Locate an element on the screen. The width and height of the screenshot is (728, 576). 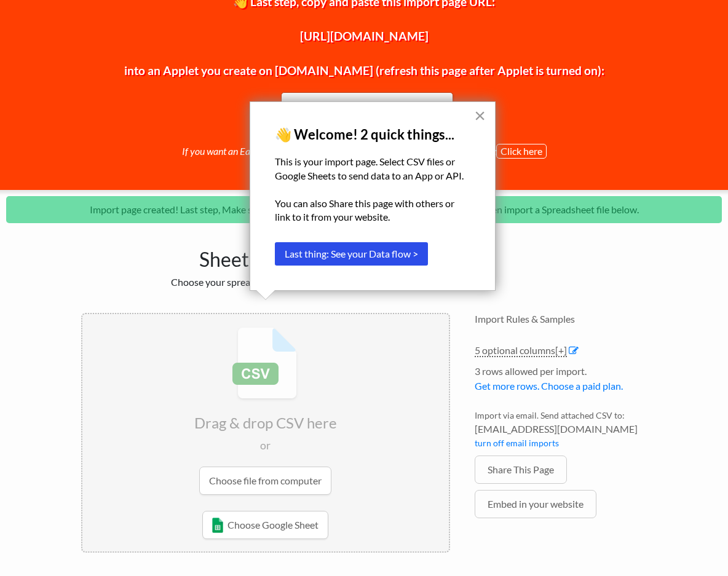
button: Close is located at coordinates (480, 115).